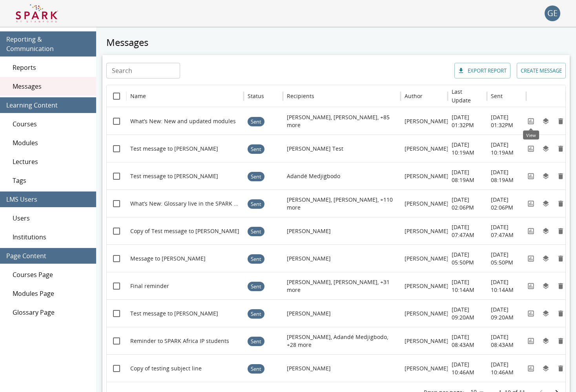 The width and height of the screenshot is (576, 392). What do you see at coordinates (301, 96) in the screenshot?
I see `div: Recipients` at bounding box center [301, 96].